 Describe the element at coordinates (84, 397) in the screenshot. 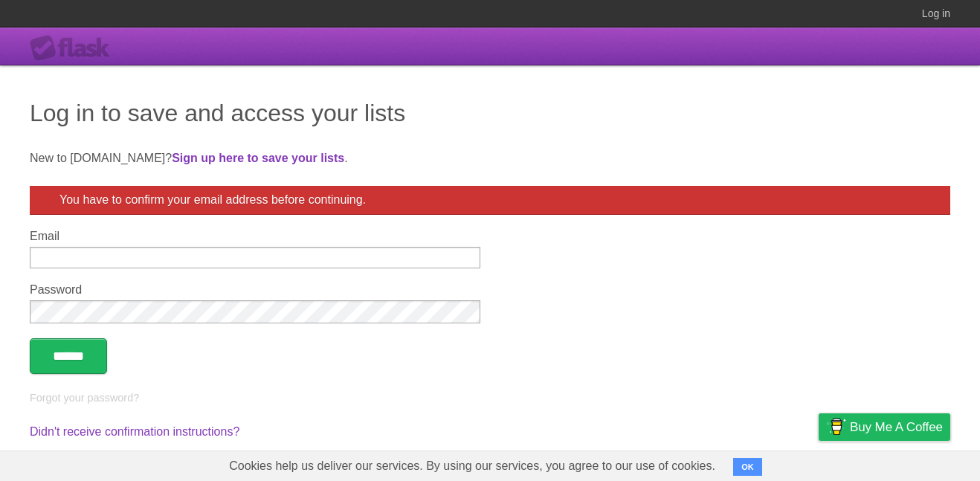

I see `a: Forgot your password?` at that location.